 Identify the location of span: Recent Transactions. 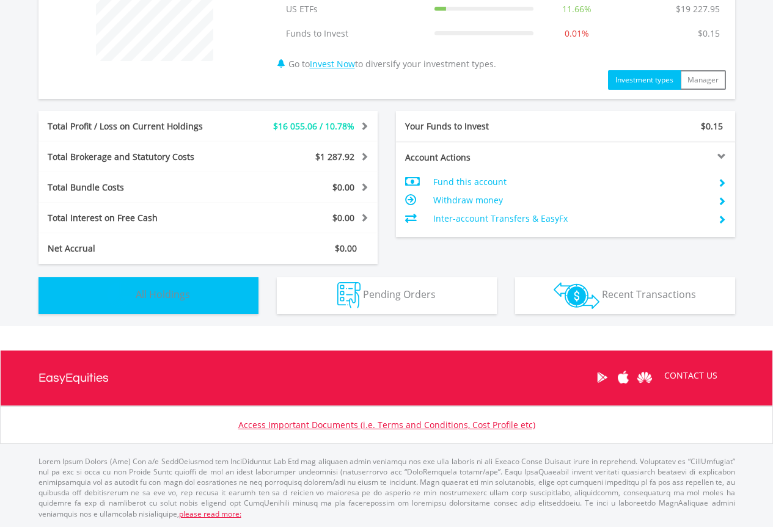
(649, 295).